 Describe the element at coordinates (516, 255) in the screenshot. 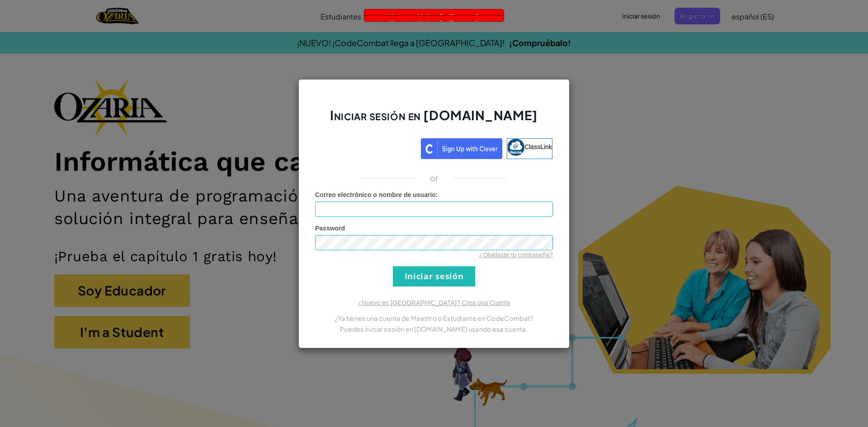

I see `a: ¿Olvidaste tu contraseña?` at that location.